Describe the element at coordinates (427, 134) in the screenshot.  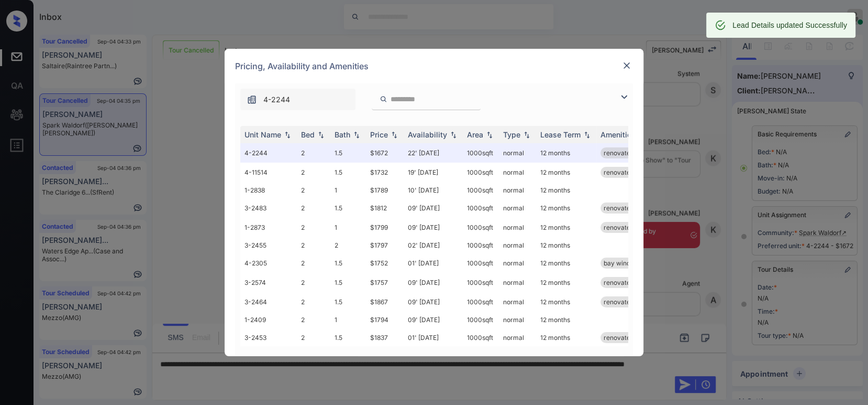
I see `div: Availability` at that location.